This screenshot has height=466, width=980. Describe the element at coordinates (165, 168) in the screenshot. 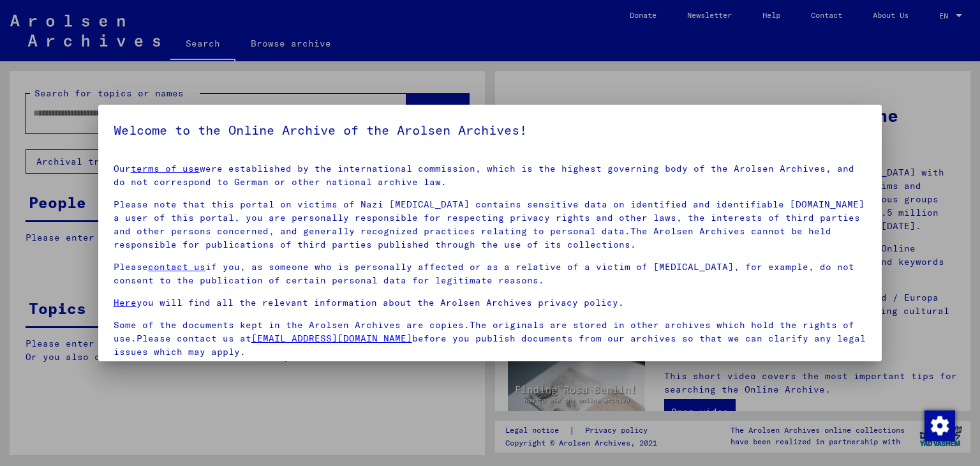

I see `a: terms of use` at that location.